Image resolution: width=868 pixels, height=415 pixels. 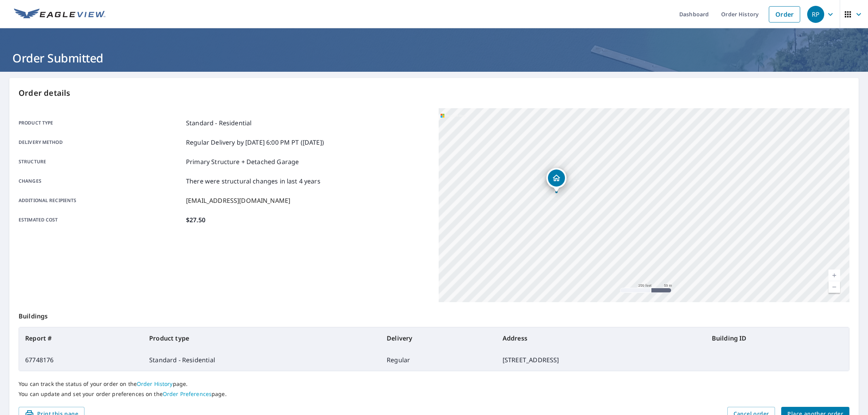 What do you see at coordinates (834, 287) in the screenshot?
I see `a: Current Level 17, Zoom Out` at bounding box center [834, 287].